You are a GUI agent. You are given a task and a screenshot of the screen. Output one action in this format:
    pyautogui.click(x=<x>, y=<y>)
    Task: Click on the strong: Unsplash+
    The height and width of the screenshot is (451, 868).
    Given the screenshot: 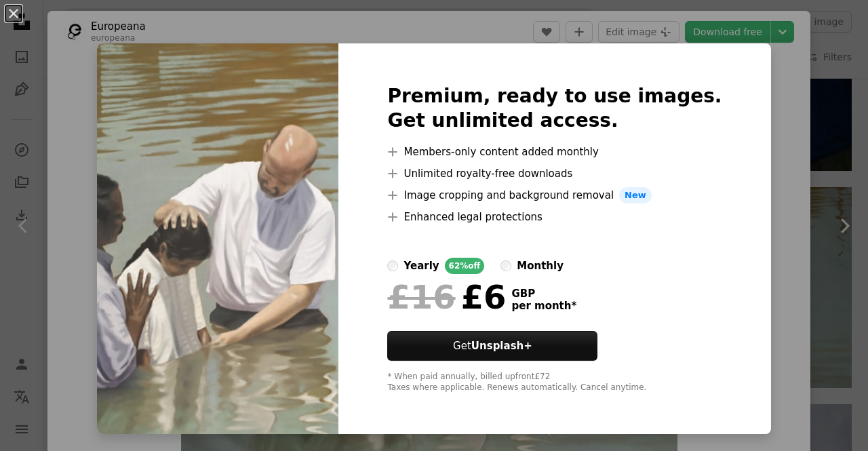 What is the action you would take?
    pyautogui.click(x=502, y=346)
    